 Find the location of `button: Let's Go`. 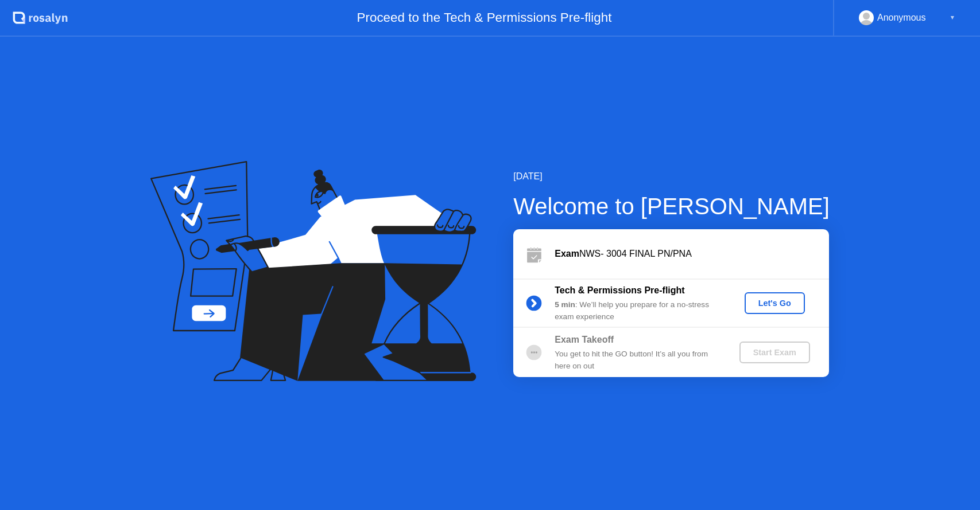

button: Let's Go is located at coordinates (774, 304).